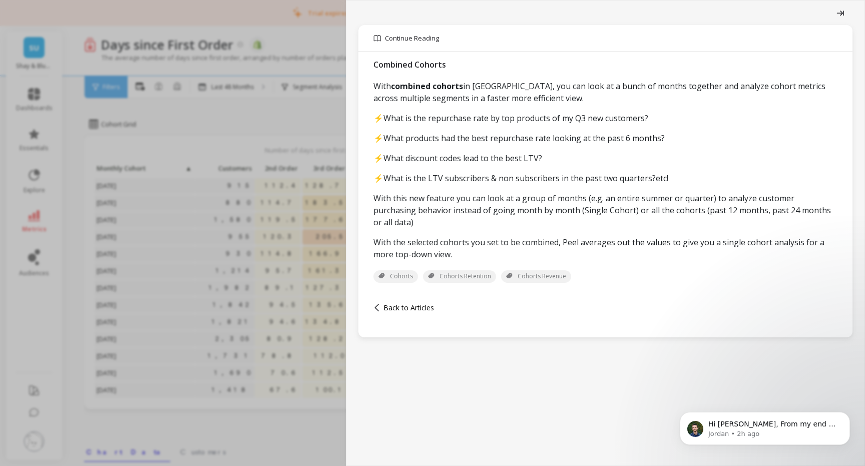  Describe the element at coordinates (605, 158) in the screenshot. I see `p: ​ ⚡️What discount codes lead to the best LTV? ​` at that location.